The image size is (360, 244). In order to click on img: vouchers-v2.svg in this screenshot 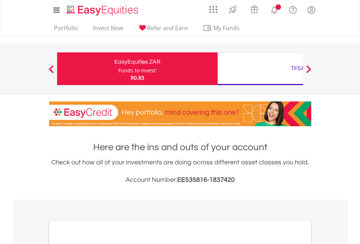, I will do `click(254, 9)`.